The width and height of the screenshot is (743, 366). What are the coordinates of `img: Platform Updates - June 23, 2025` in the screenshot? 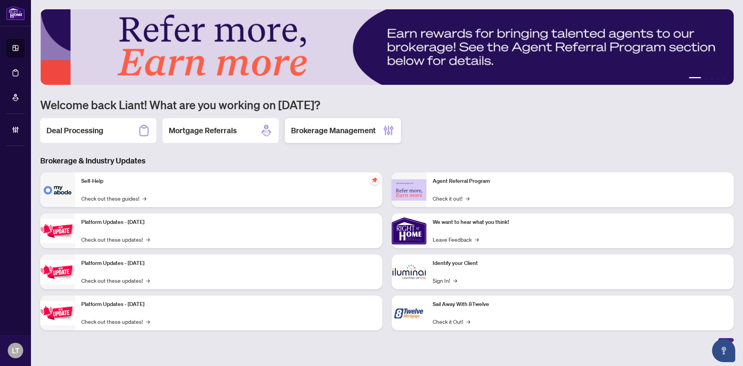 It's located at (58, 313).